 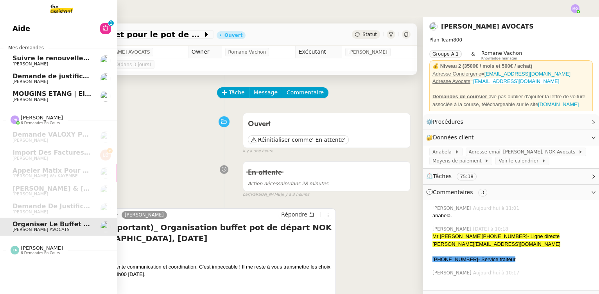 I want to click on span: Tâches, so click(x=442, y=176).